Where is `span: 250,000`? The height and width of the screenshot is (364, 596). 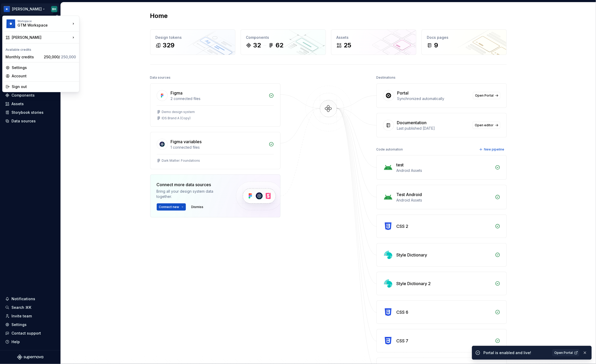 span: 250,000 is located at coordinates (68, 57).